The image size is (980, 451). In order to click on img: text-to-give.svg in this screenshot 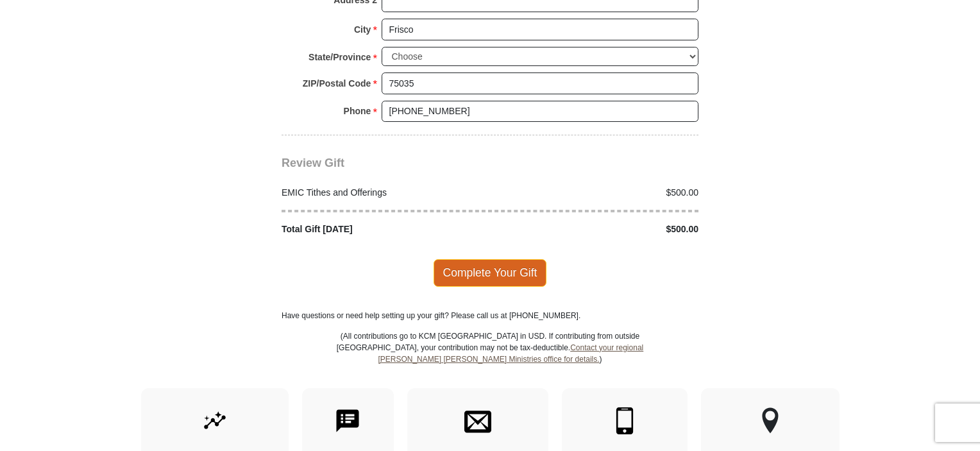, I will do `click(348, 421)`.